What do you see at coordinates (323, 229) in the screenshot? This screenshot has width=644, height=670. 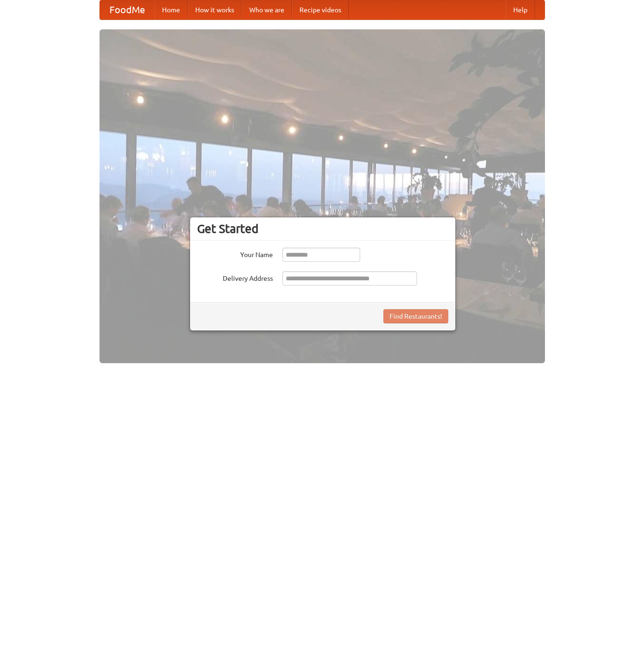 I see `h3: Get Started` at bounding box center [323, 229].